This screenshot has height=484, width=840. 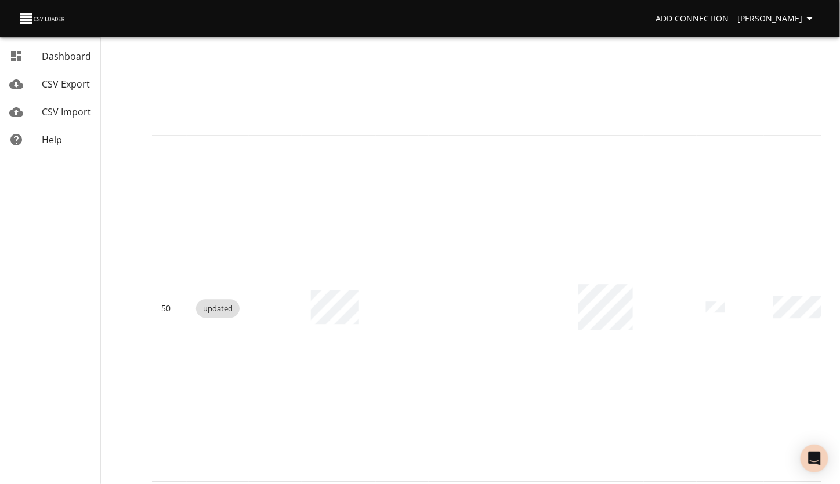 What do you see at coordinates (52, 140) in the screenshot?
I see `span: Help` at bounding box center [52, 140].